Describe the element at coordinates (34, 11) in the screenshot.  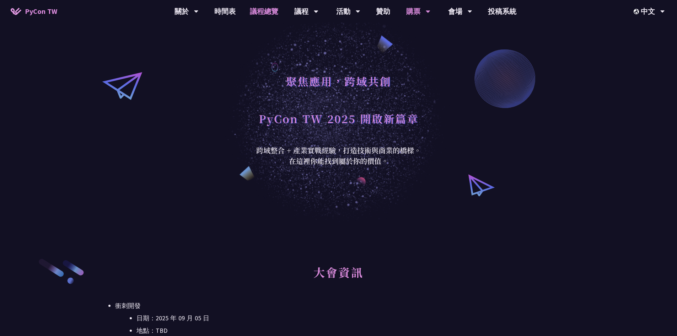
I see `a: PyCon TW` at that location.